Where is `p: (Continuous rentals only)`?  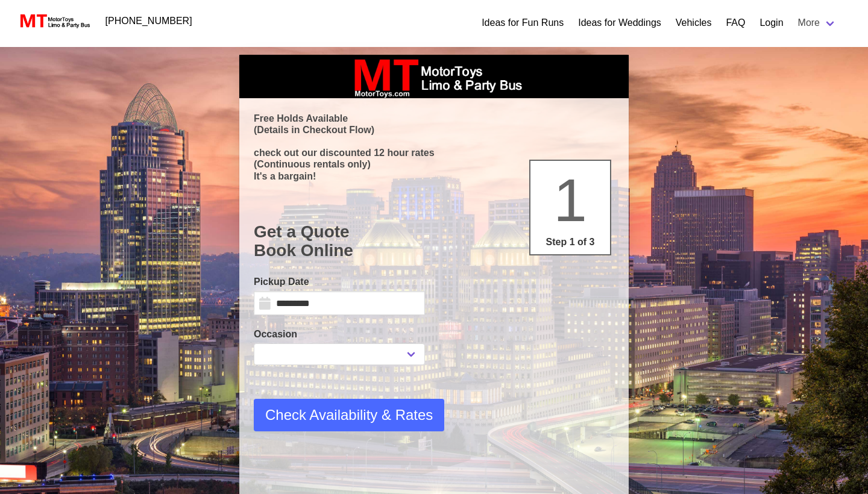 p: (Continuous rentals only) is located at coordinates (434, 164).